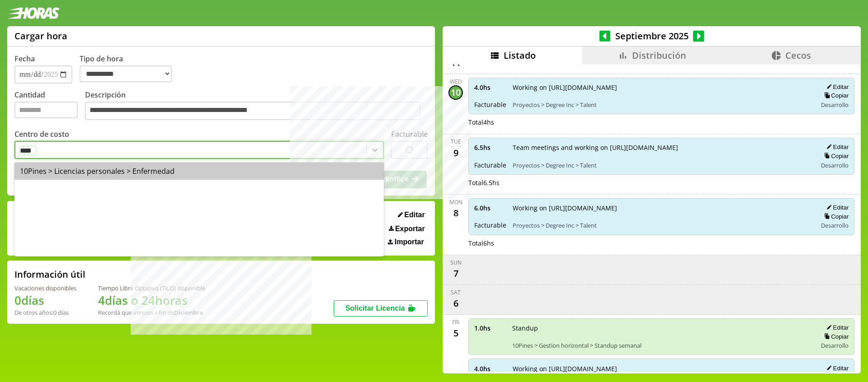  What do you see at coordinates (152, 313) in the screenshot?
I see `div: Recordá que vencen a fin de` at bounding box center [152, 313].